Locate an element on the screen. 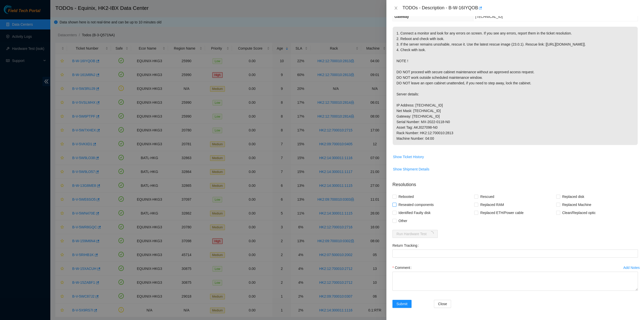  span: Replaced Machine is located at coordinates (577, 205).